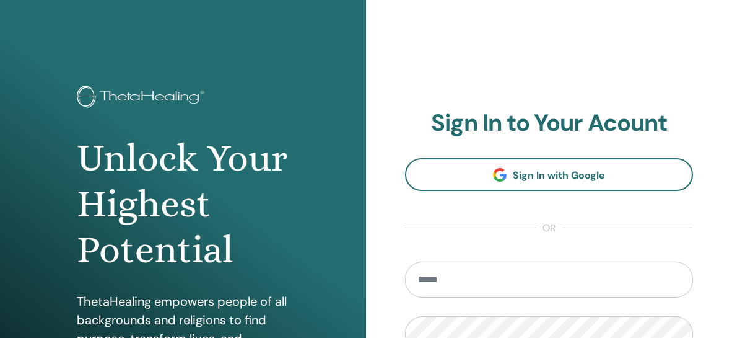 The width and height of the screenshot is (732, 338). I want to click on span: or, so click(549, 228).